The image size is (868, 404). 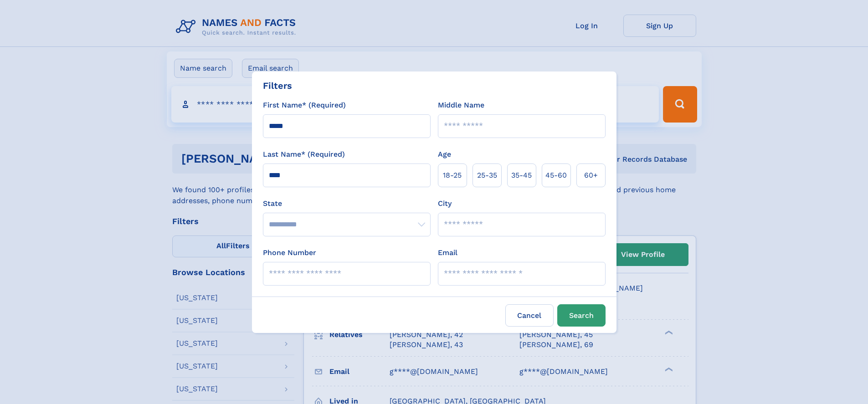 I want to click on div: Filters, so click(x=277, y=86).